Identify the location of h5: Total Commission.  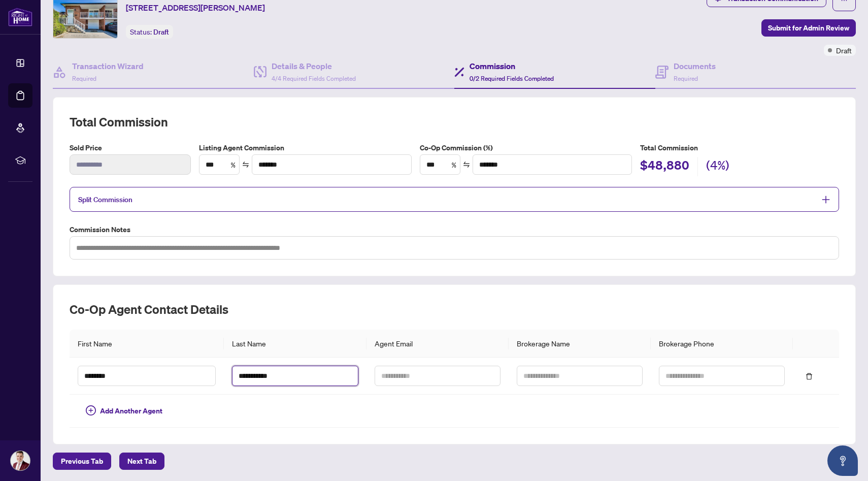
(740, 148).